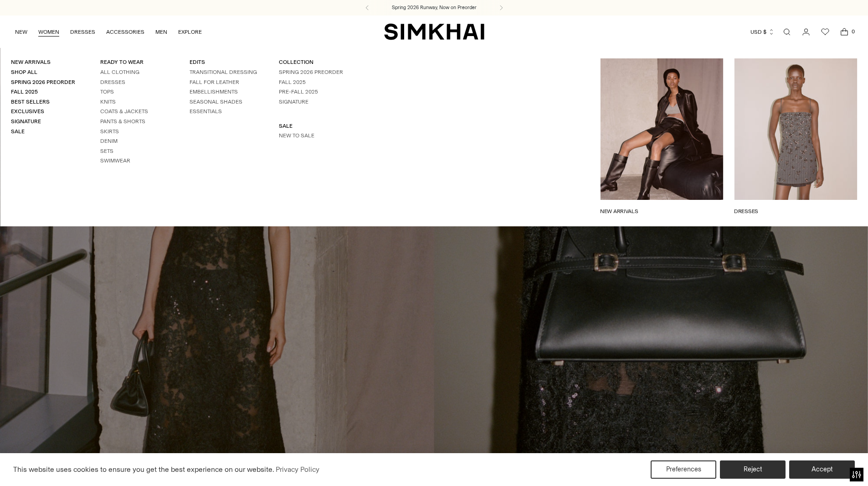  What do you see at coordinates (434, 8) in the screenshot?
I see `a: Spring 2026 Runway, Now on Preorder` at bounding box center [434, 8].